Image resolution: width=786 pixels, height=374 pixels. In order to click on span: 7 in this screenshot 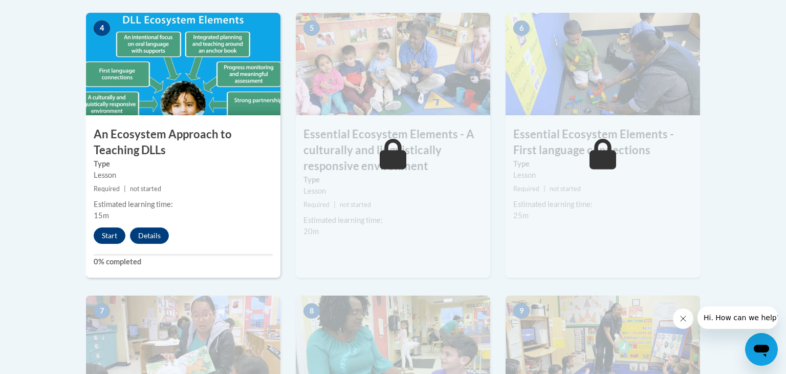, I will do `click(102, 311)`.